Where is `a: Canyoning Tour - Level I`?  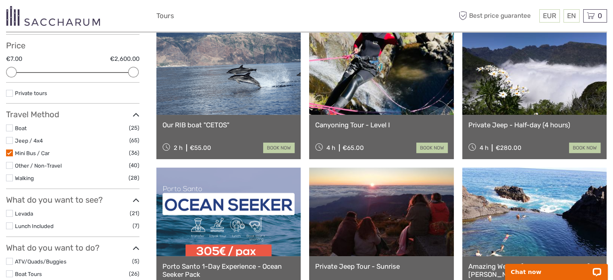 a: Canyoning Tour - Level I is located at coordinates (381, 125).